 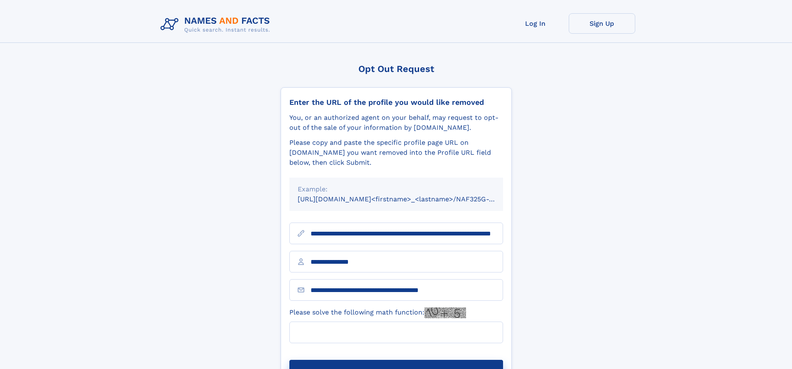 What do you see at coordinates (396, 189) in the screenshot?
I see `div: Example:` at bounding box center [396, 189].